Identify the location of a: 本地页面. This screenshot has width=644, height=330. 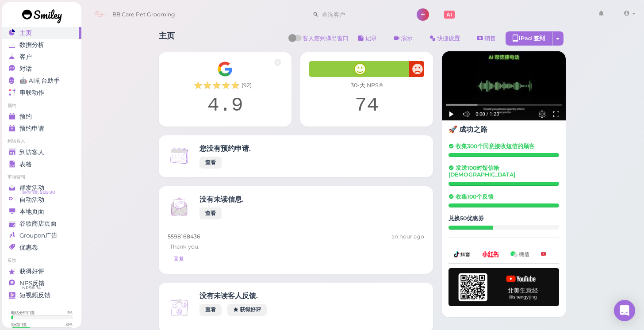
(41, 211).